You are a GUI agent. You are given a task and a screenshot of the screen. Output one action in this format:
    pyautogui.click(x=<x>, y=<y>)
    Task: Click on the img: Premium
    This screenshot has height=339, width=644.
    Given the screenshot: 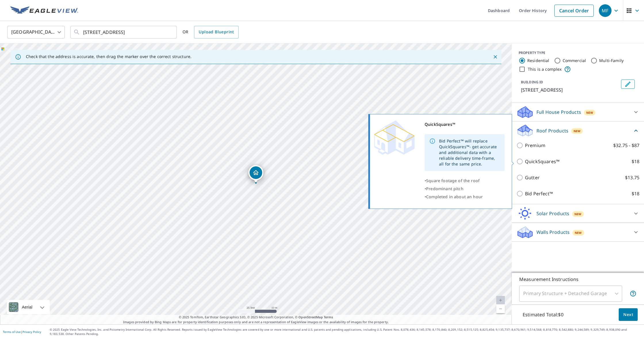 What is the action you would take?
    pyautogui.click(x=395, y=138)
    